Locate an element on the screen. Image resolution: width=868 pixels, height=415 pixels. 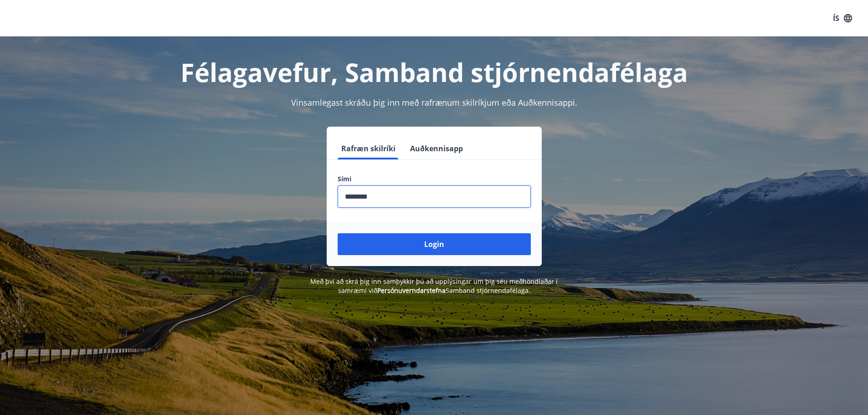
span: Vinsamlegast skráðu þig inn með rafrænum skilríkjum eða Auðkennisappi. is located at coordinates (434, 103).